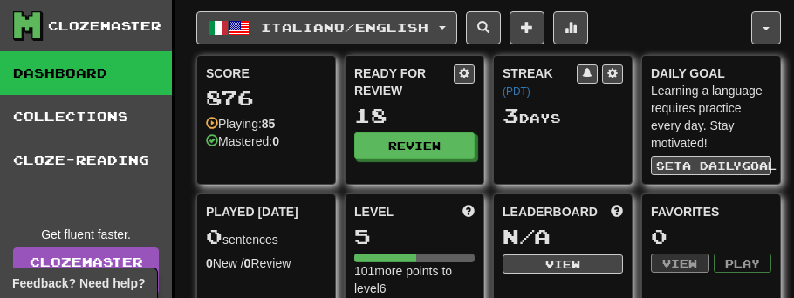  What do you see at coordinates (414, 280) in the screenshot?
I see `div: 101 more points to level 6` at bounding box center [414, 280].